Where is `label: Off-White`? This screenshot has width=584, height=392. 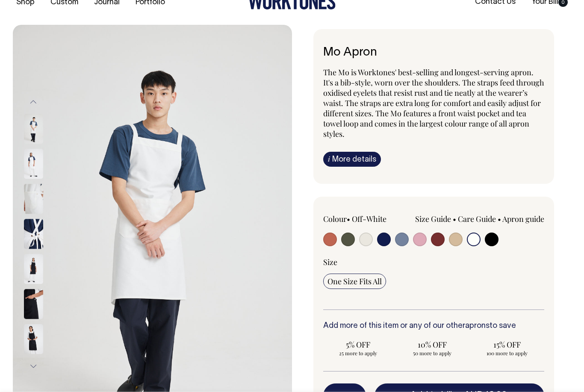
label: Off-White is located at coordinates (369, 219).